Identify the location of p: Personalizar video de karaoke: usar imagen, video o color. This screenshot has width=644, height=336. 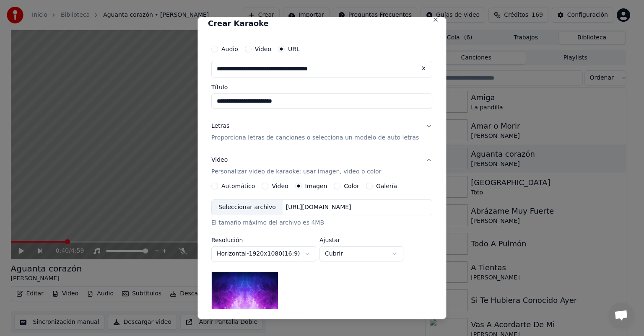
(296, 172).